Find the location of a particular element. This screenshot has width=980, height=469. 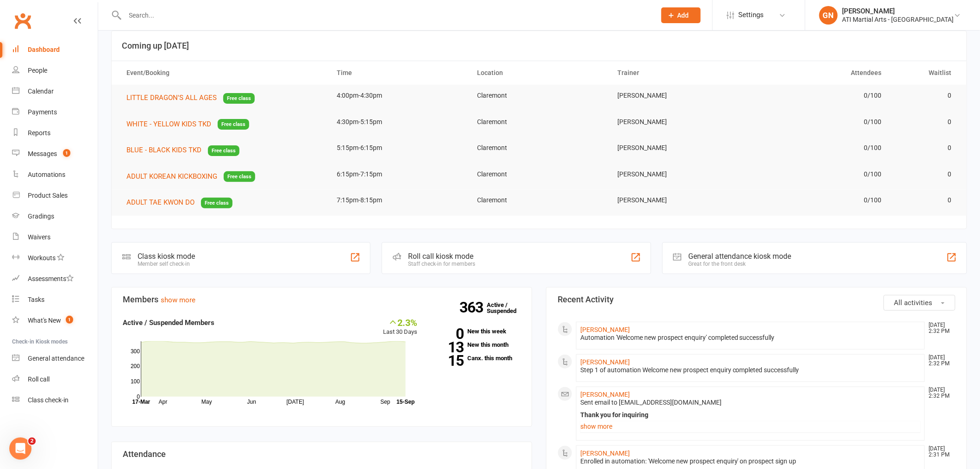

a: 0New this week is located at coordinates (476, 331).